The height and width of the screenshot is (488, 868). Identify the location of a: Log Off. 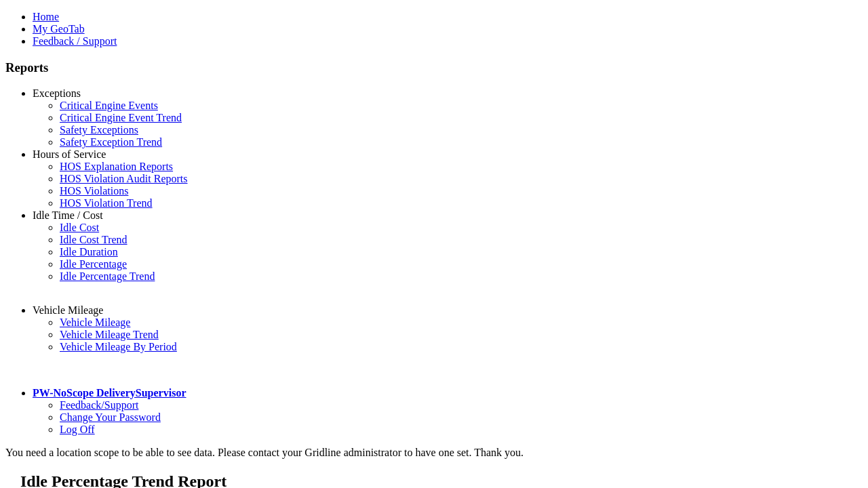
(77, 429).